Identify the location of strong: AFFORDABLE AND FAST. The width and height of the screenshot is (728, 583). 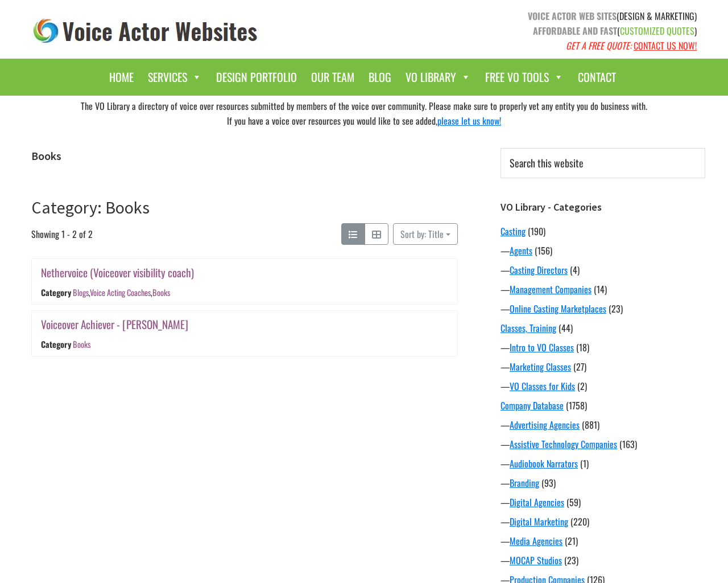
(575, 30).